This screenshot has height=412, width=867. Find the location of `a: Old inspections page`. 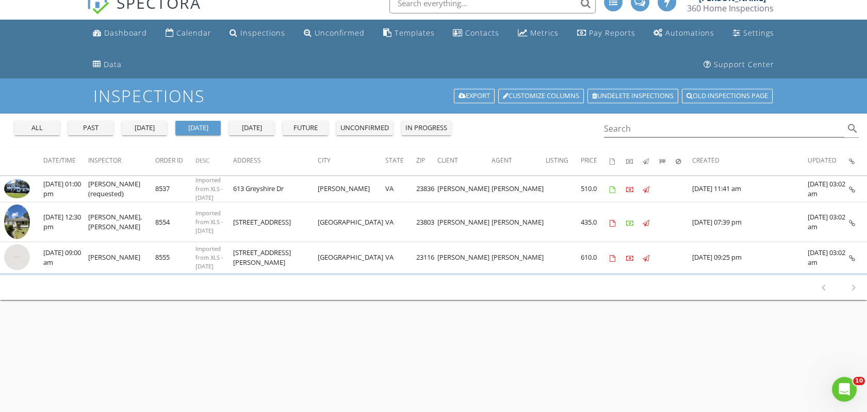

a: Old inspections page is located at coordinates (728, 96).